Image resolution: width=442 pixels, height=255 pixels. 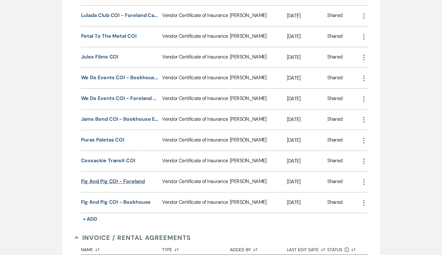 I want to click on button: Jams Bond COI - Bookhouse Events, so click(x=120, y=119).